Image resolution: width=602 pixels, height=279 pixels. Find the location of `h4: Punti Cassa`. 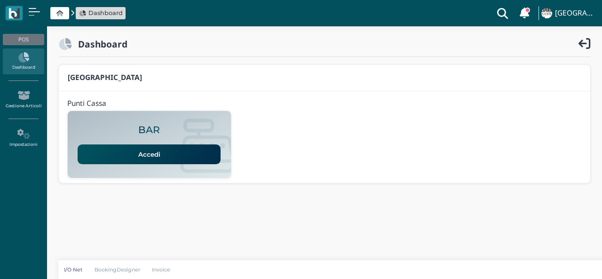

h4: Punti Cassa is located at coordinates (87, 103).